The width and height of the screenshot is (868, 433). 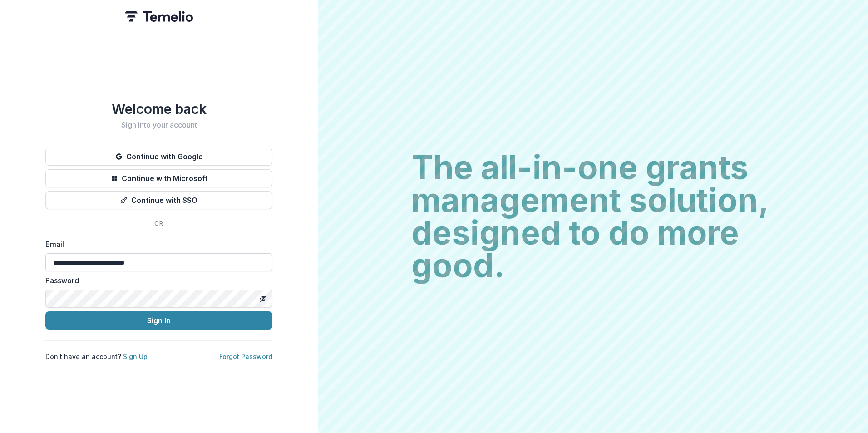 I want to click on label: Password, so click(x=156, y=281).